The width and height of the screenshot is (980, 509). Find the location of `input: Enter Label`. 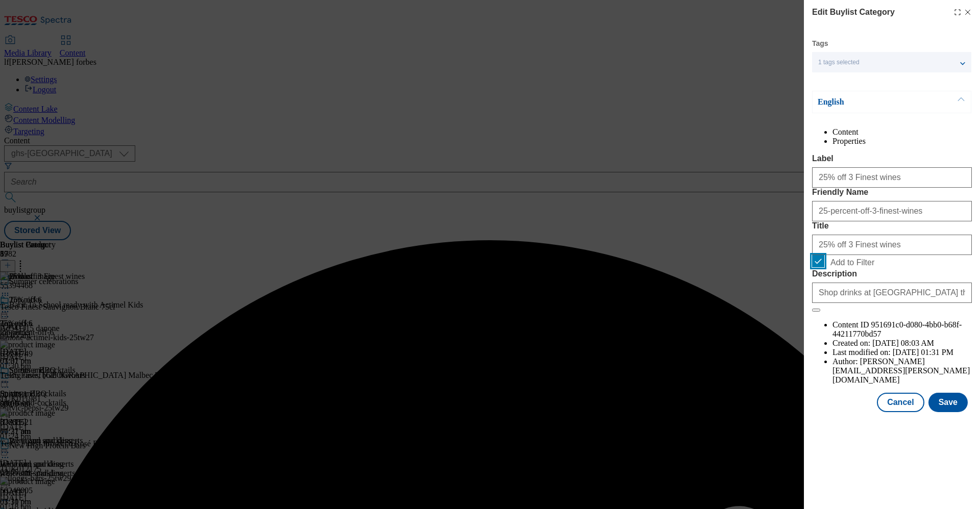

input: Enter Label is located at coordinates (892, 177).